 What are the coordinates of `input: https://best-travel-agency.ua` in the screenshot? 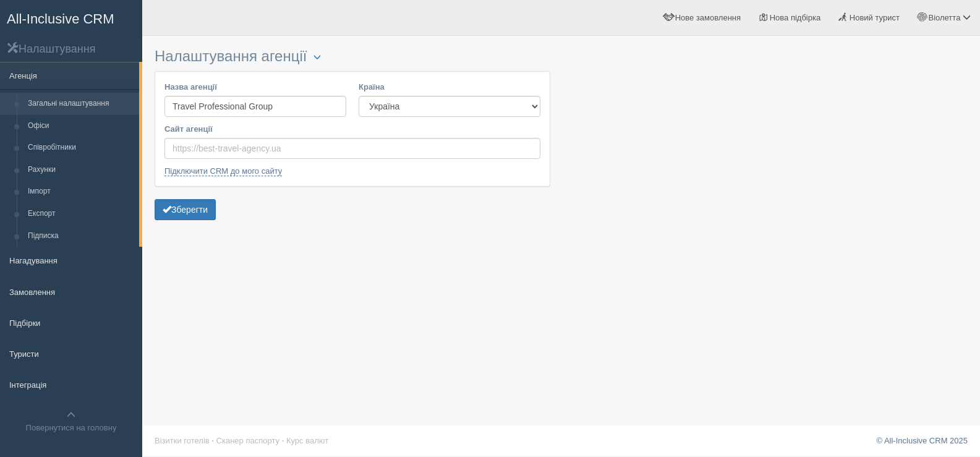 It's located at (352, 149).